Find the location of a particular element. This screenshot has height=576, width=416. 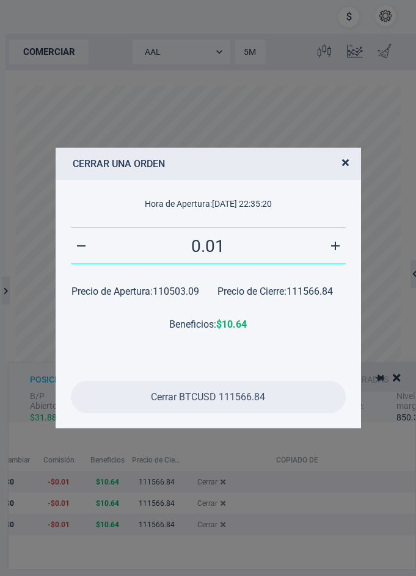

h2: Cerrar una Orden is located at coordinates (208, 164).